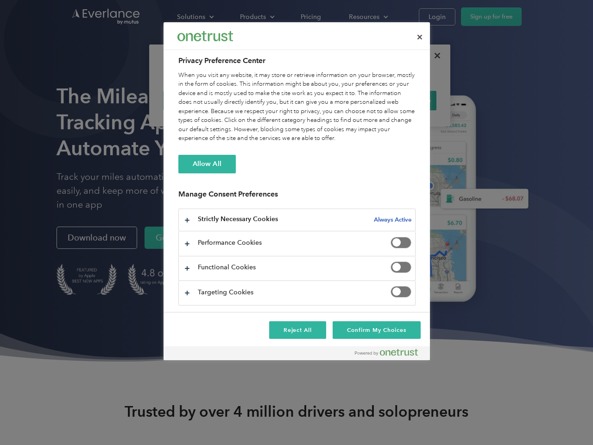 This screenshot has width=593, height=445. I want to click on img: Powered by OneTrust Opens in a new Tab, so click(387, 352).